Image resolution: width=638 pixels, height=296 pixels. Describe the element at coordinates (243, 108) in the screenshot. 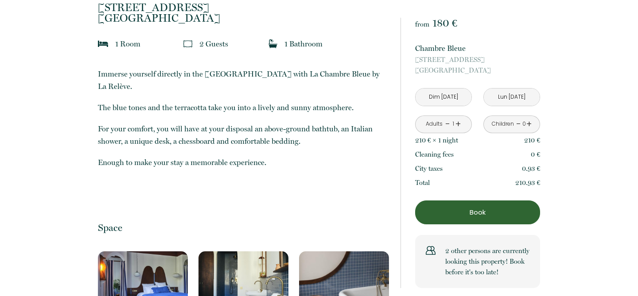

I see `p: The blue tones and the terracotta take you into a lively and sunny atmosphere.` at that location.